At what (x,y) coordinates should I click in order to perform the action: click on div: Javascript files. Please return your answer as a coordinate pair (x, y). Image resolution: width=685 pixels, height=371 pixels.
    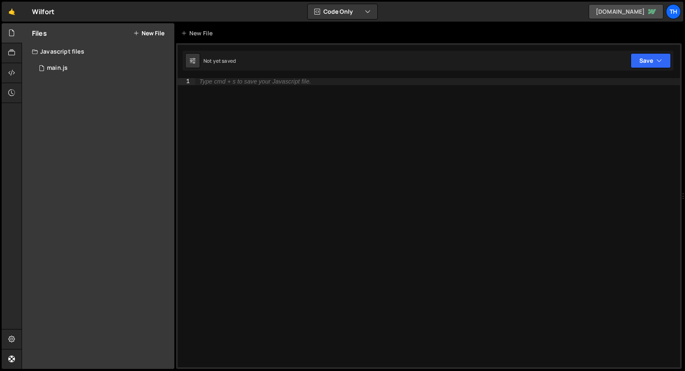
    Looking at the image, I should click on (98, 52).